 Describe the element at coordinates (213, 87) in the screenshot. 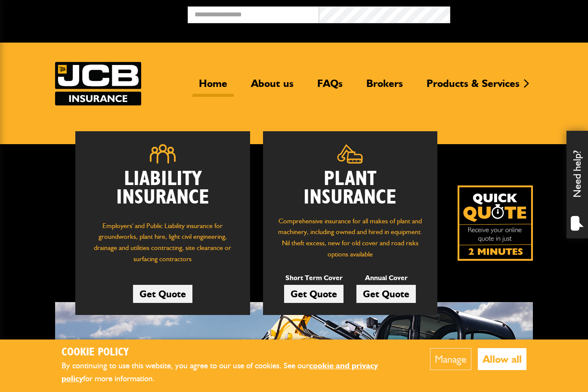

I see `a: Home` at that location.